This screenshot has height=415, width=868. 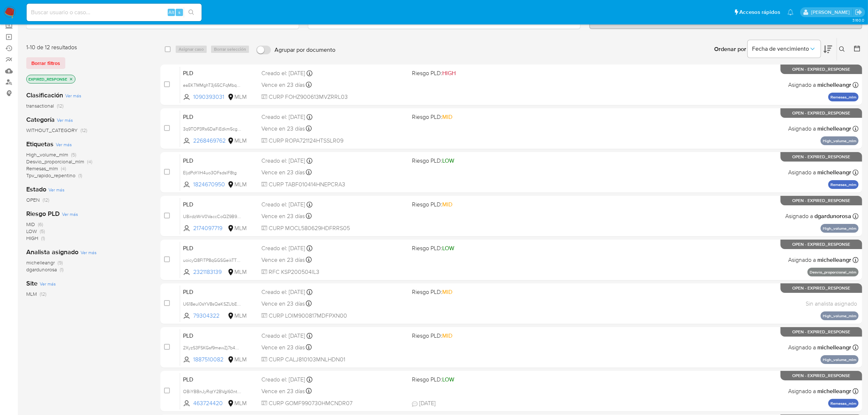 What do you see at coordinates (114, 12) in the screenshot?
I see `input: Buscar usuario o caso...` at bounding box center [114, 12].